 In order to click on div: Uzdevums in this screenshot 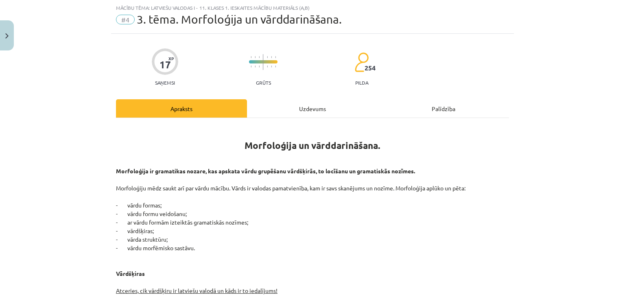, I will do `click(312, 108)`.